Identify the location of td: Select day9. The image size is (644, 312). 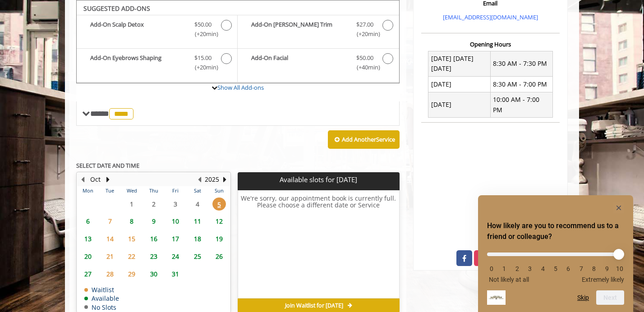
(153, 221).